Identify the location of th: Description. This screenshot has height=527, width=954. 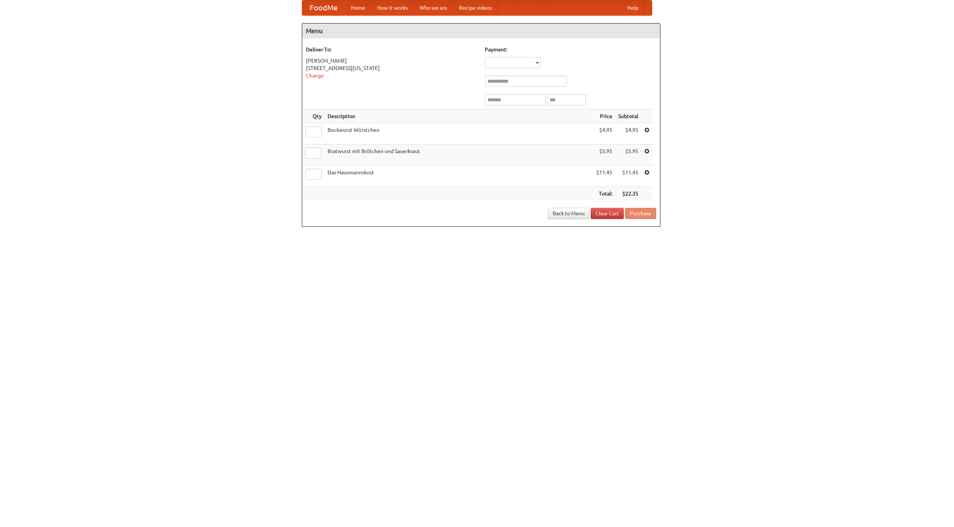
(459, 116).